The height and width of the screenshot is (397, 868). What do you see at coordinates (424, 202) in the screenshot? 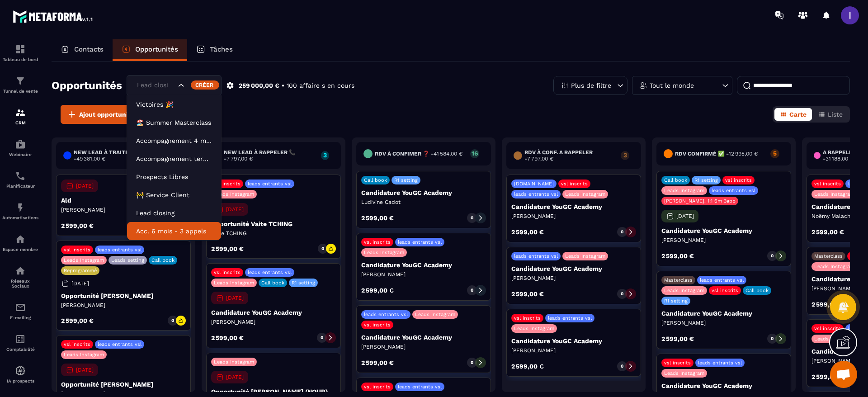
I see `p: Ludivine Cadot` at bounding box center [424, 202].